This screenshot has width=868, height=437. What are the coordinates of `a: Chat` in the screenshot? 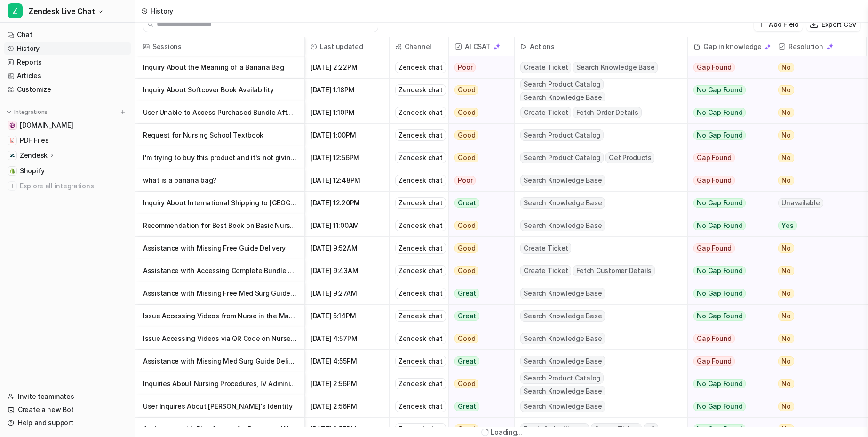 It's located at (67, 35).